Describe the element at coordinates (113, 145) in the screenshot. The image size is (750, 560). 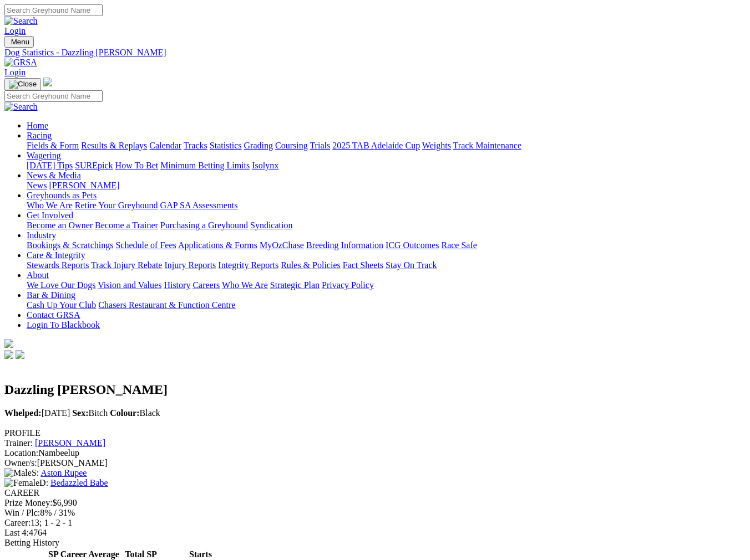
I see `a: Results & Replays` at that location.